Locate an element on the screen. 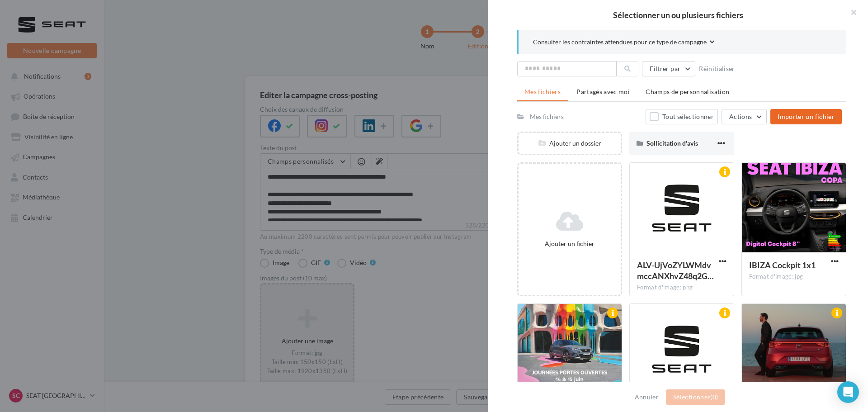  div: Format d'image: jpg is located at coordinates (794, 277).